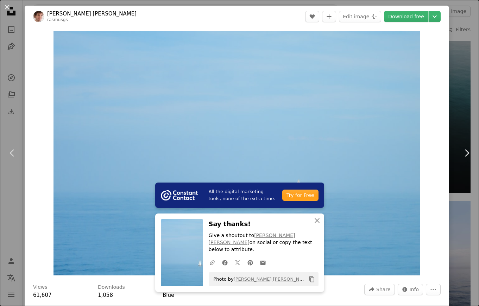 Image resolution: width=479 pixels, height=306 pixels. What do you see at coordinates (179, 195) in the screenshot?
I see `img: file-1754318165549-24bf788d5b37` at bounding box center [179, 195].